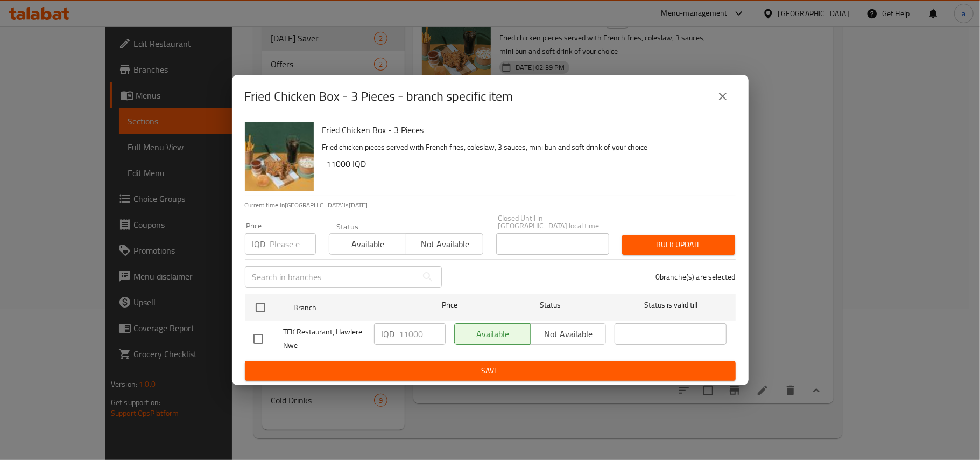 The width and height of the screenshot is (980, 460). I want to click on p: 0 branche(s) are selected, so click(695, 277).